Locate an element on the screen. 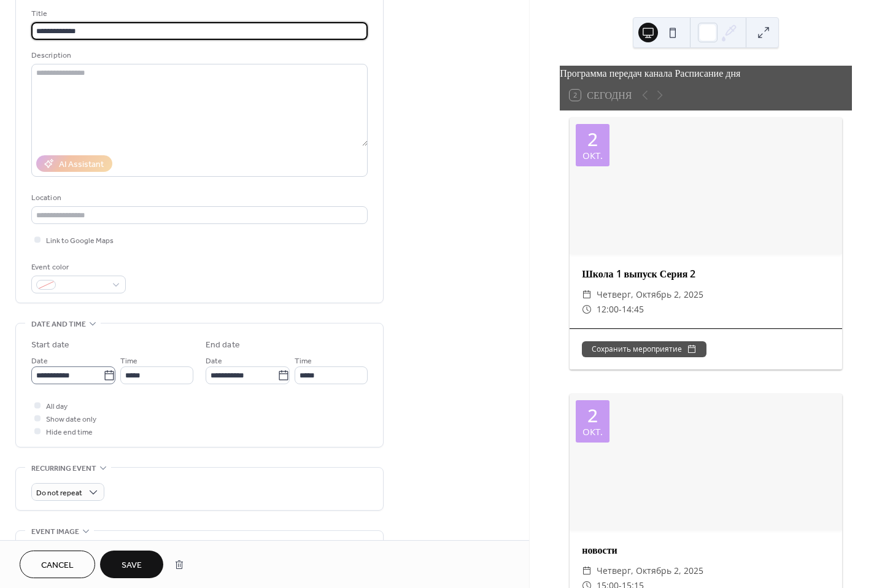 The height and width of the screenshot is (588, 882). span: Event image is located at coordinates (55, 531).